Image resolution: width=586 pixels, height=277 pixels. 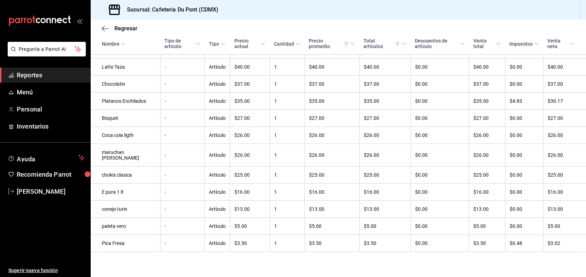 What do you see at coordinates (170, 10) in the screenshot?
I see `h3: Sucursal: Cafeteria Du Pont (CDMX)` at bounding box center [170, 10].